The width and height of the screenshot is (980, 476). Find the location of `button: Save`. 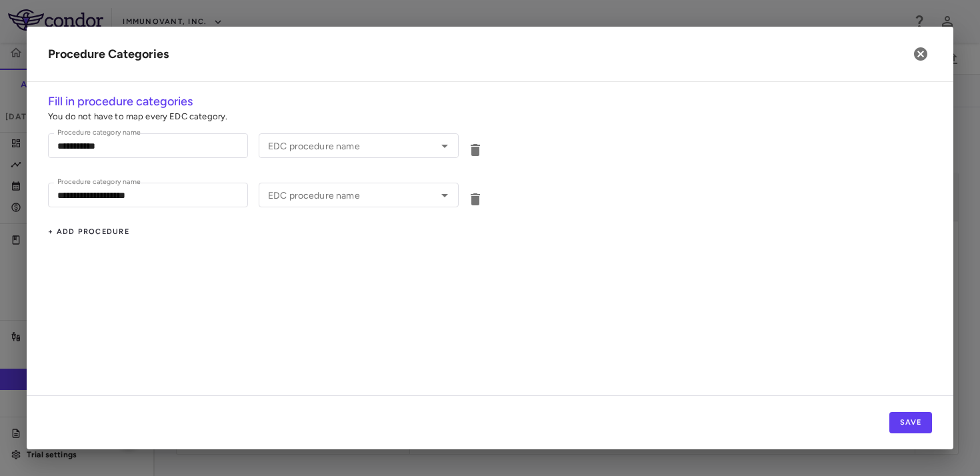

button: Save is located at coordinates (911, 423).